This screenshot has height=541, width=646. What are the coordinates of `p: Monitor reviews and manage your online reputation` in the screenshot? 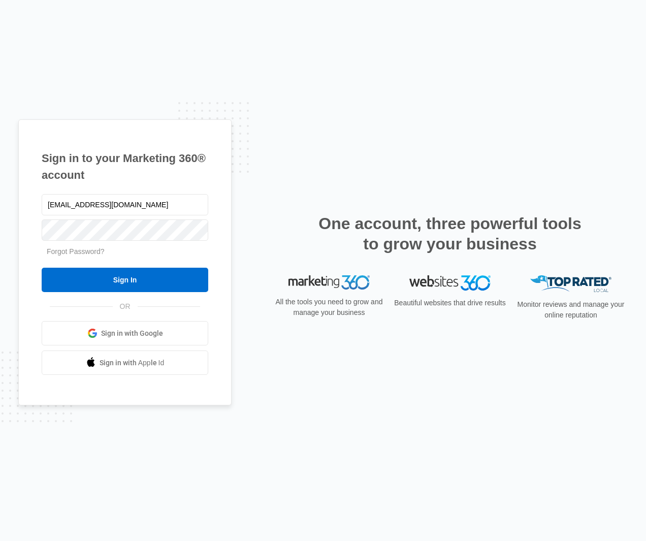 It's located at (571, 310).